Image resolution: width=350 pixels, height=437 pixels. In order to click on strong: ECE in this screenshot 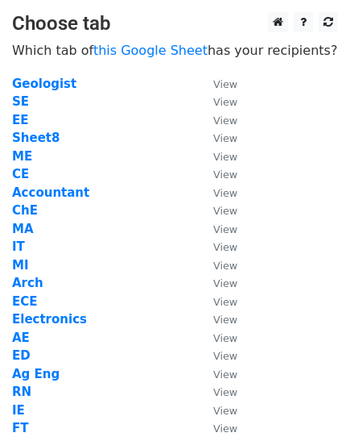, I will do `click(25, 301)`.